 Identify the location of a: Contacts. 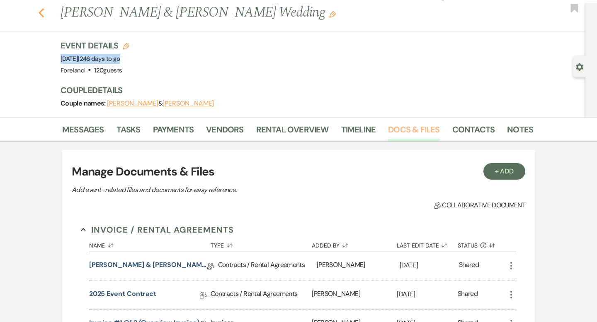
(473, 132).